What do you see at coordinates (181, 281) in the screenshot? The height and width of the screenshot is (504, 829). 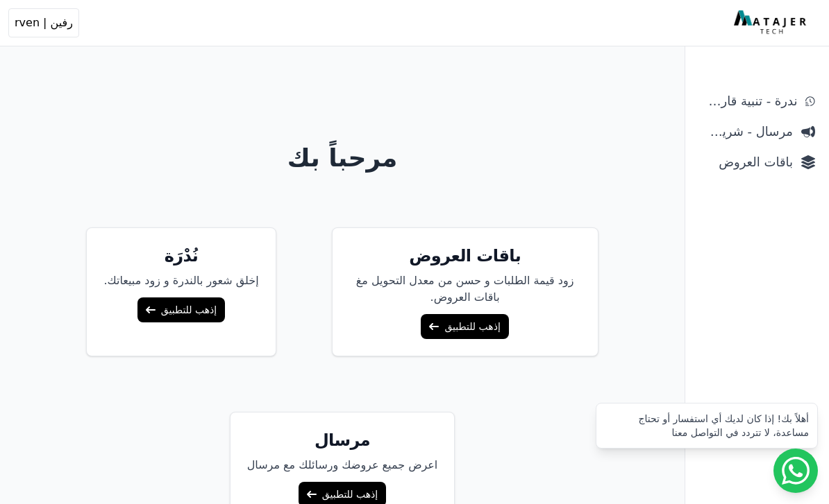 I see `p: إخلق شعور بالندرة و زود مبيعاتك.` at bounding box center [181, 281].